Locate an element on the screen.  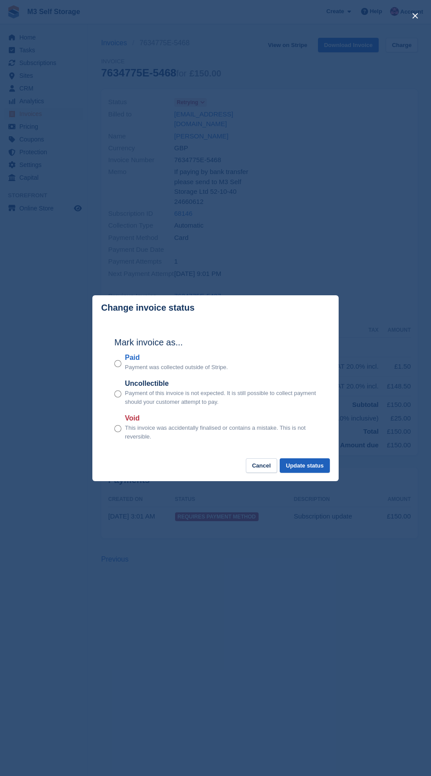
button: Cancel is located at coordinates (261, 466).